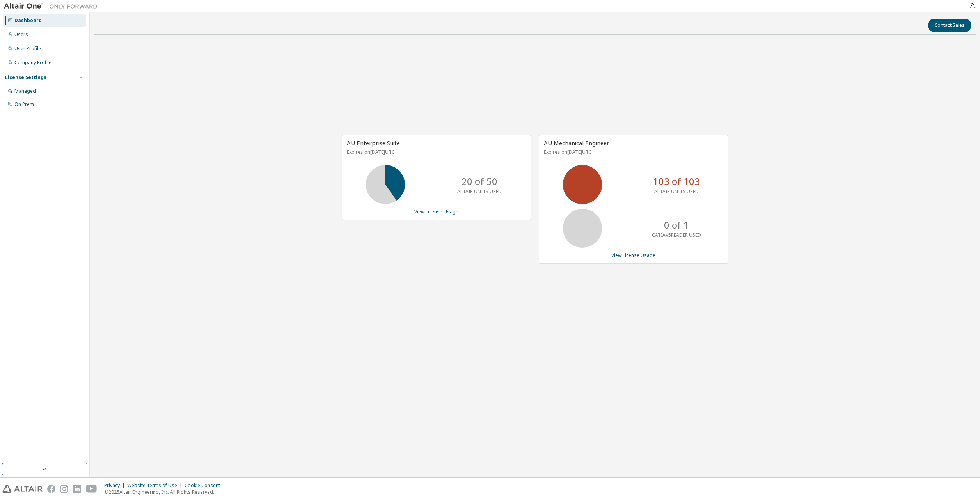 The image size is (980, 500). What do you see at coordinates (51, 489) in the screenshot?
I see `img: facebook.svg` at bounding box center [51, 489].